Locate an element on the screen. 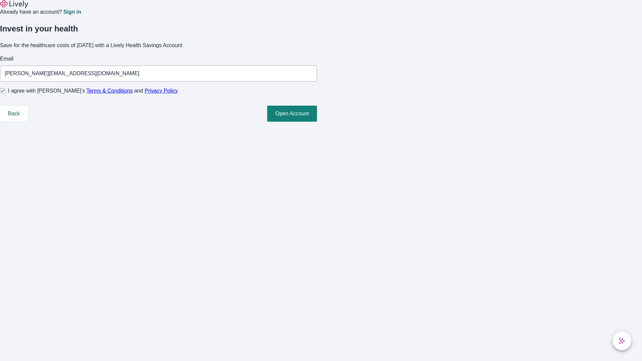 The image size is (642, 361). a: Terms & Conditions is located at coordinates (109, 91).